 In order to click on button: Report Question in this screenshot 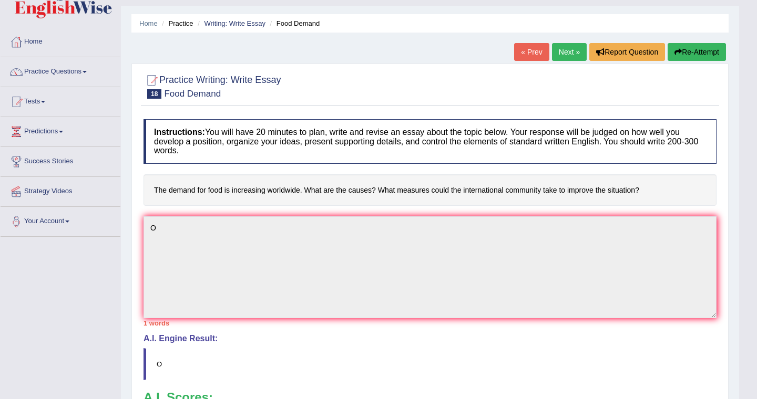, I will do `click(627, 52)`.